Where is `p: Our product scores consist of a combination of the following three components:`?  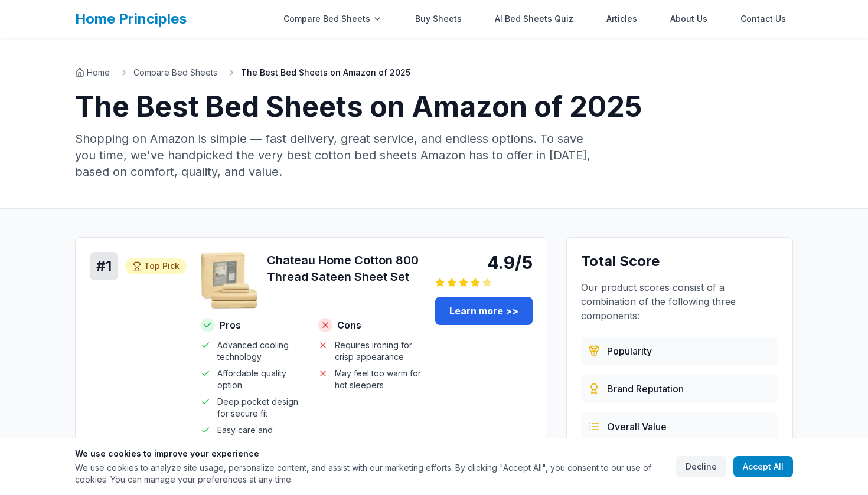 p: Our product scores consist of a combination of the following three components: is located at coordinates (679, 302).